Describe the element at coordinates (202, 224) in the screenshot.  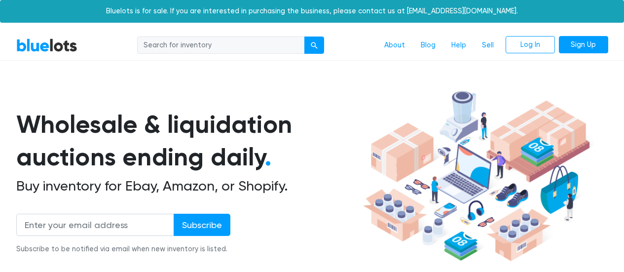
I see `input: Subscribe` at that location.